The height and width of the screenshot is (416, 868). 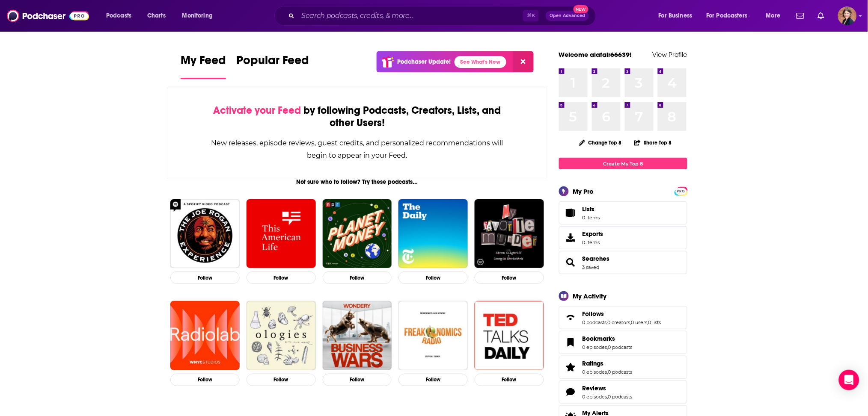 I want to click on div: Search podcasts, credits, & more..., so click(x=443, y=15).